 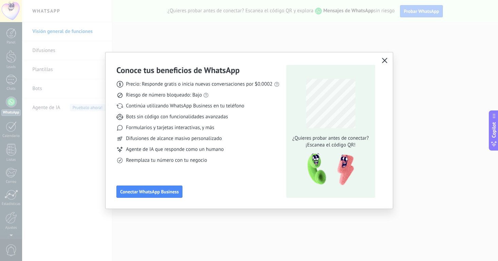 What do you see at coordinates (185, 106) in the screenshot?
I see `span: Continúa utilizando WhatsApp Business en tu teléfono` at bounding box center [185, 106].